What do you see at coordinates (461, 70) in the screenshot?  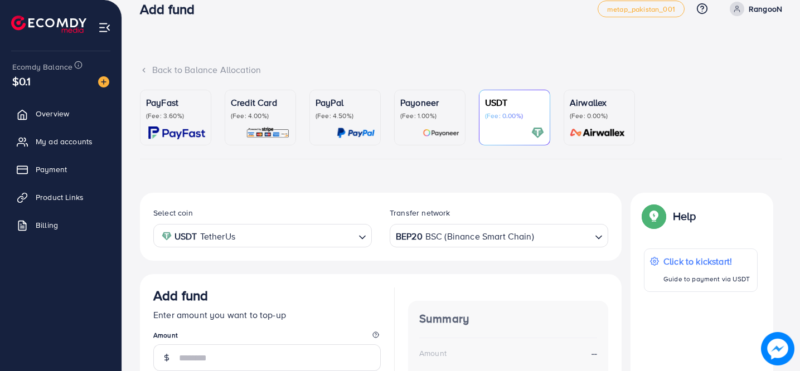 I see `div: Back to Balance Allocation` at bounding box center [461, 70].